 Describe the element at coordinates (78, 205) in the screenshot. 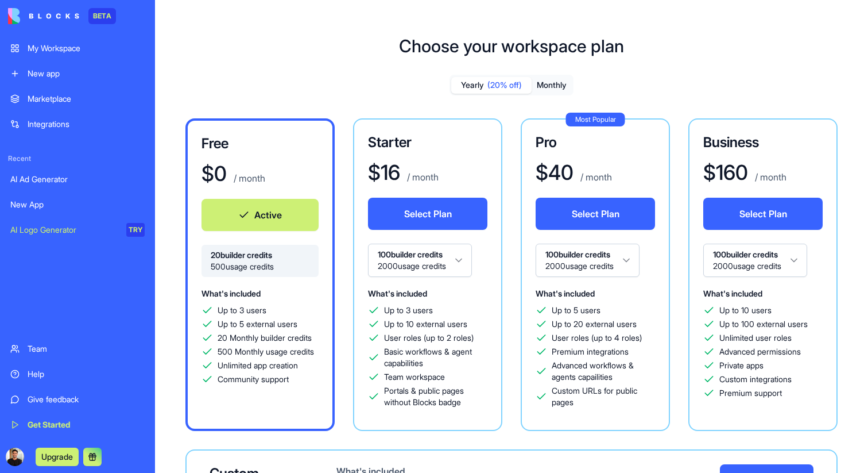

I see `a: New App` at that location.